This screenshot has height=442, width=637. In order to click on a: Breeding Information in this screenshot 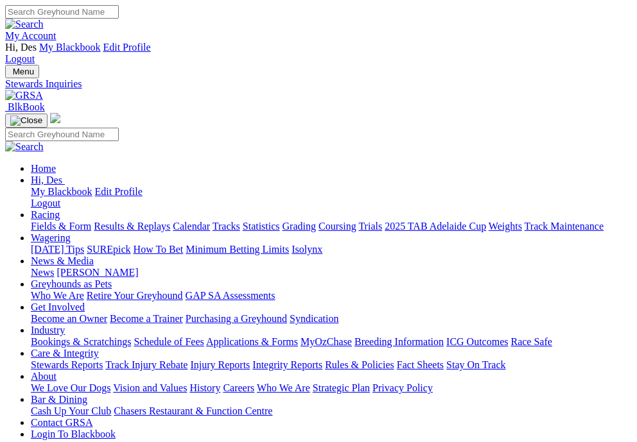, I will do `click(399, 342)`.